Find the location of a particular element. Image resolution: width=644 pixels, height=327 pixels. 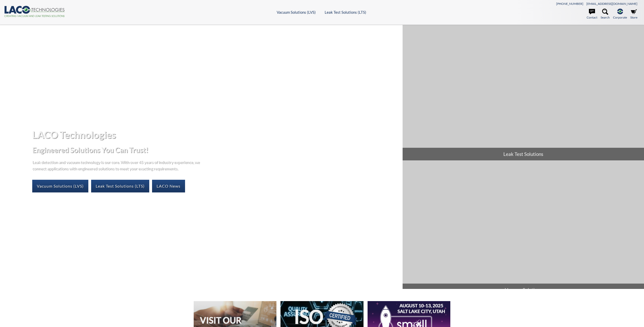

a: Search is located at coordinates (605, 14).